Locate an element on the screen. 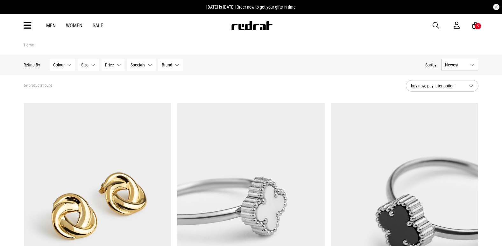 This screenshot has height=246, width=502. button: Size is located at coordinates (88, 65).